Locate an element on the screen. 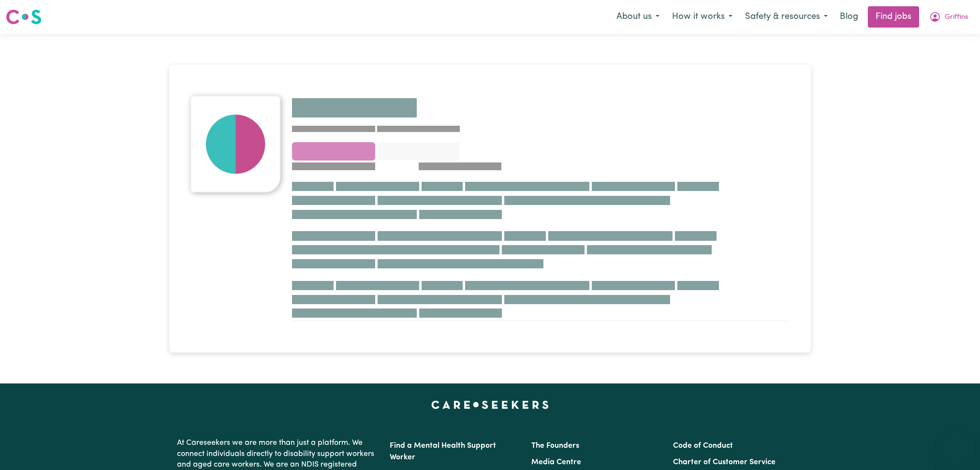 This screenshot has width=980, height=470. a: The Founders is located at coordinates (555, 446).